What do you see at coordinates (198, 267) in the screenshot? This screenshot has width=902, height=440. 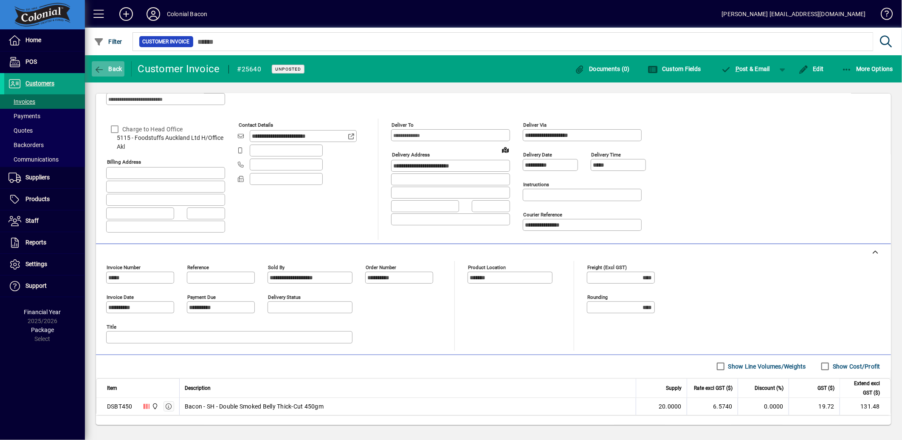 I see `mat-label: Reference` at bounding box center [198, 267].